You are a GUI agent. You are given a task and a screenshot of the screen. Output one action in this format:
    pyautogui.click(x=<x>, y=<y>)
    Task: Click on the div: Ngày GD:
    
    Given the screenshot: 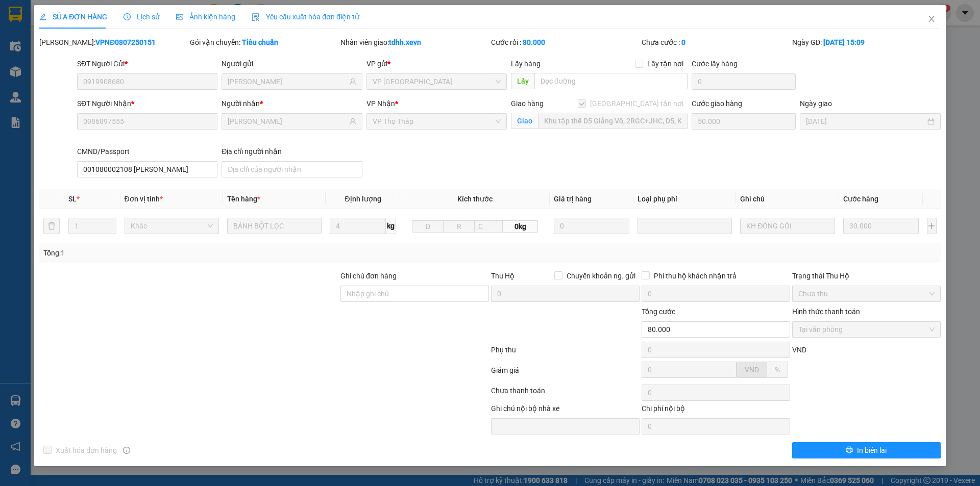 What is the action you would take?
    pyautogui.click(x=866, y=42)
    